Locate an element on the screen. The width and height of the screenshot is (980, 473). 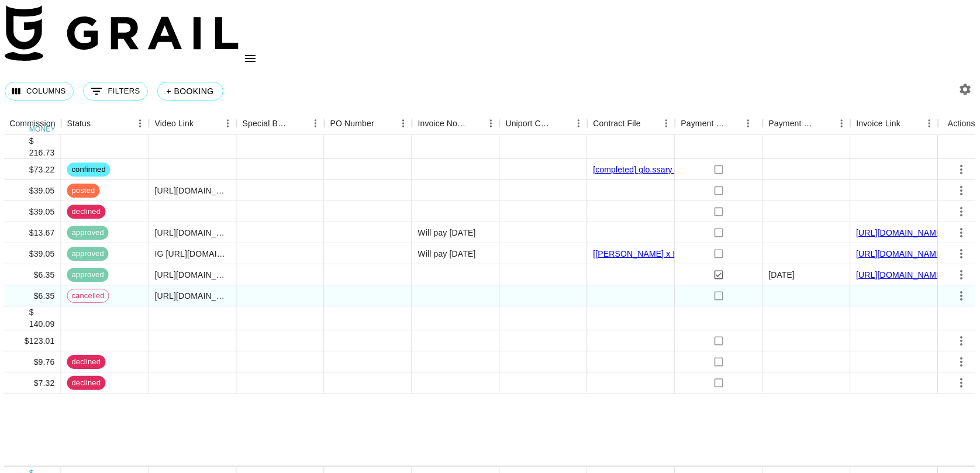
button: Select columns is located at coordinates (39, 91).